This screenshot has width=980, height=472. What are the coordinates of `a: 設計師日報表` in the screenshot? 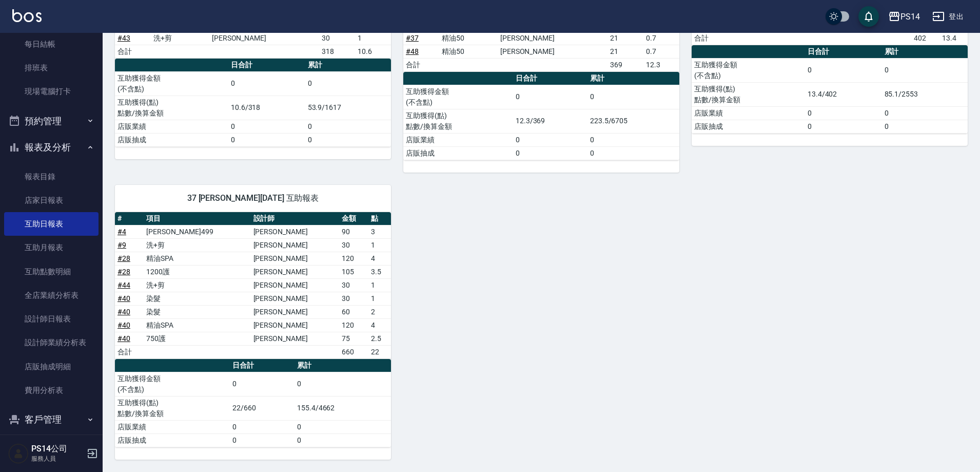 It's located at (51, 319).